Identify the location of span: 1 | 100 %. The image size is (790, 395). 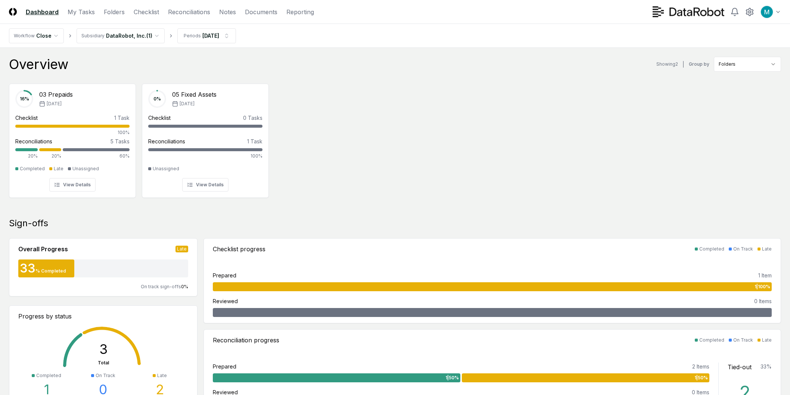
(763, 287).